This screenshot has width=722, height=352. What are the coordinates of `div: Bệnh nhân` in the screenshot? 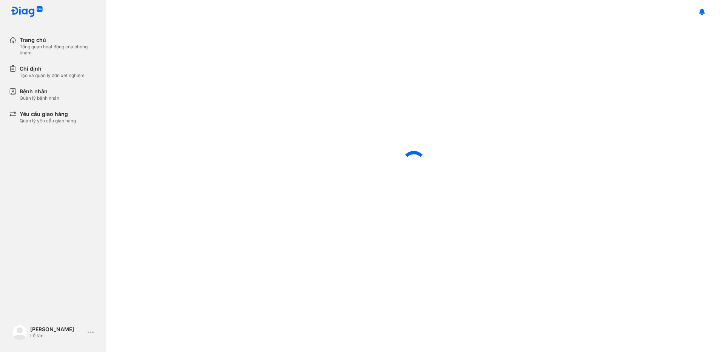 It's located at (39, 91).